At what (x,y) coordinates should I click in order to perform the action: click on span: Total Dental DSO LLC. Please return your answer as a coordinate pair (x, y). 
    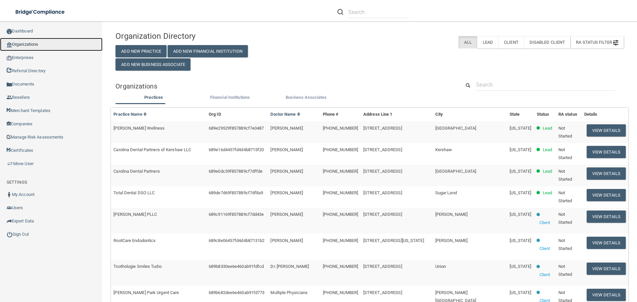
    Looking at the image, I should click on (134, 193).